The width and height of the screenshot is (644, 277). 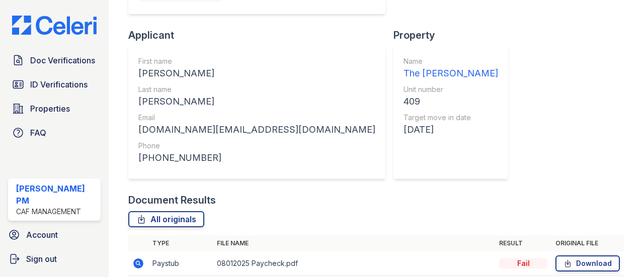 What do you see at coordinates (55, 259) in the screenshot?
I see `button: Sign out` at bounding box center [55, 259].